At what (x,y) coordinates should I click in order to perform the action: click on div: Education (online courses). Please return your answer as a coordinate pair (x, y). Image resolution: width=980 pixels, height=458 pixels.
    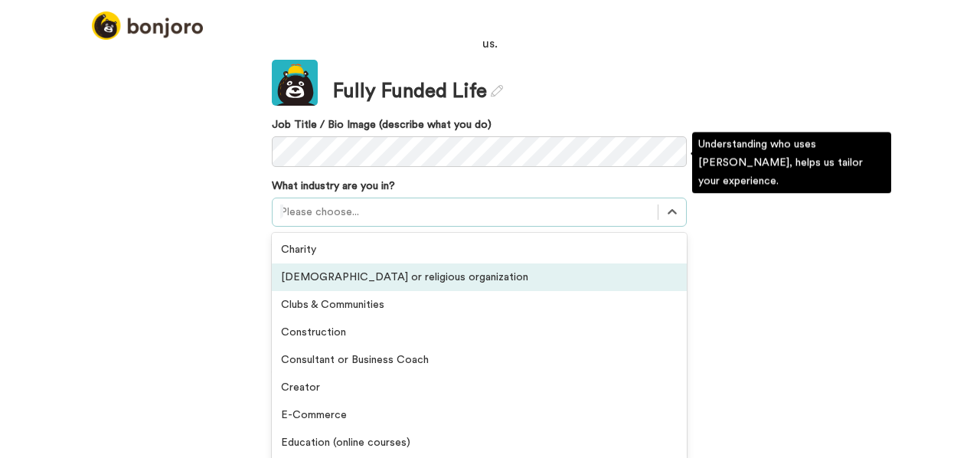
    Looking at the image, I should click on (480, 442).